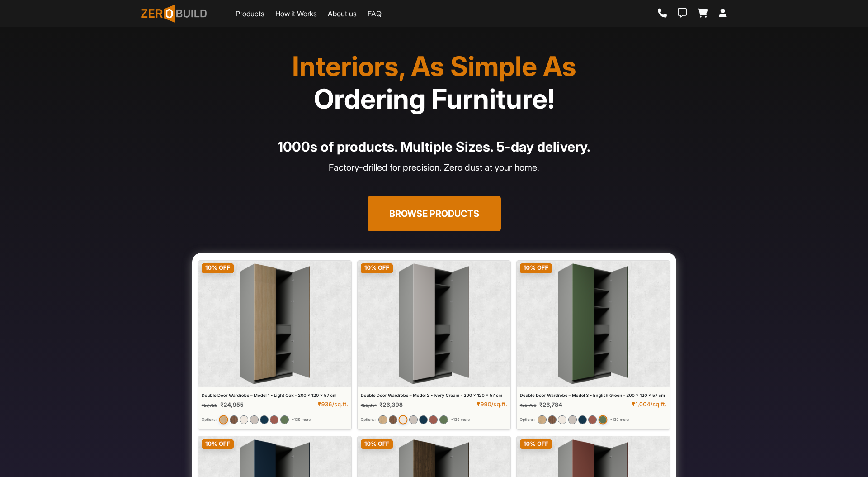 The image size is (868, 477). Describe the element at coordinates (434, 83) in the screenshot. I see `h1: Interiors, As Simple As` at that location.